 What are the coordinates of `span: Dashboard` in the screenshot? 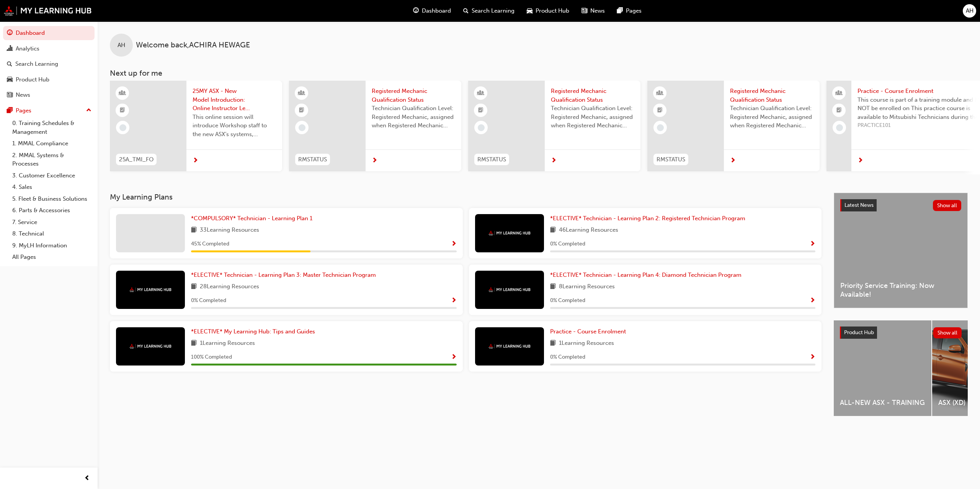 It's located at (436, 11).